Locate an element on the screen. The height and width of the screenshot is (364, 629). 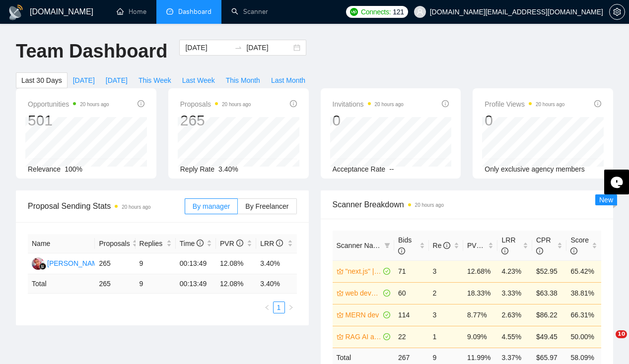
input: Start date is located at coordinates (207, 48).